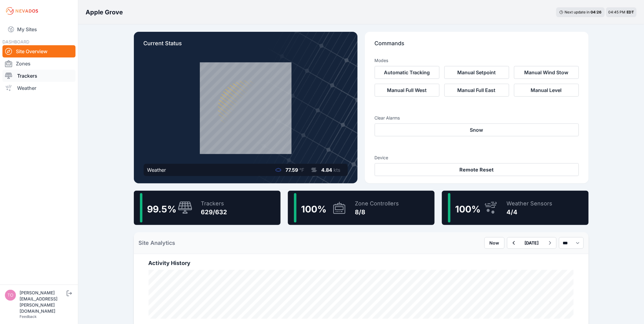 The height and width of the screenshot is (324, 644). Describe the element at coordinates (302, 170) in the screenshot. I see `span: °F` at that location.